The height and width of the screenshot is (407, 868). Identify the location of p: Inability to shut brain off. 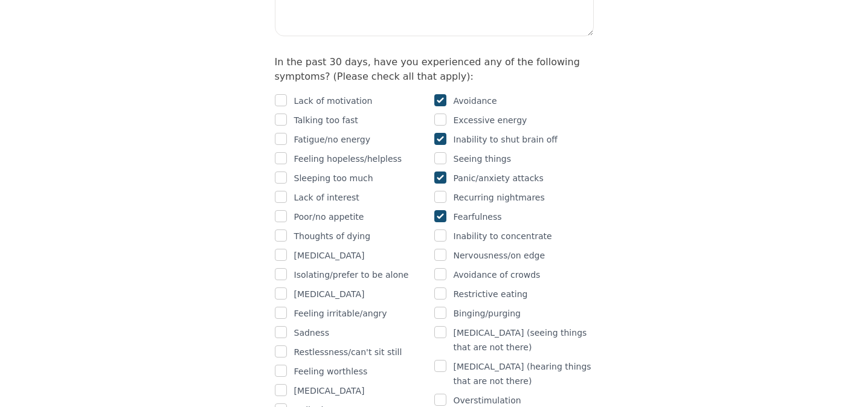
(506, 140).